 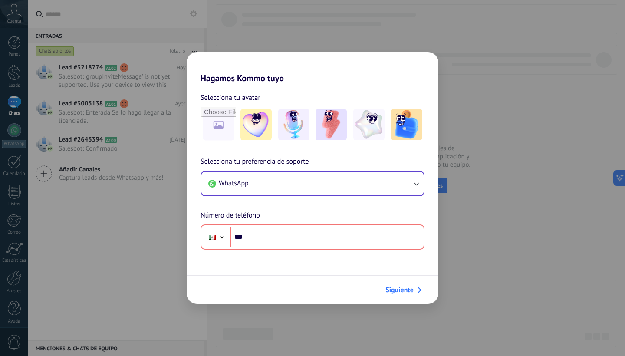 What do you see at coordinates (312, 68) in the screenshot?
I see `h2: Hagamos Kommo tuyo` at bounding box center [312, 68].